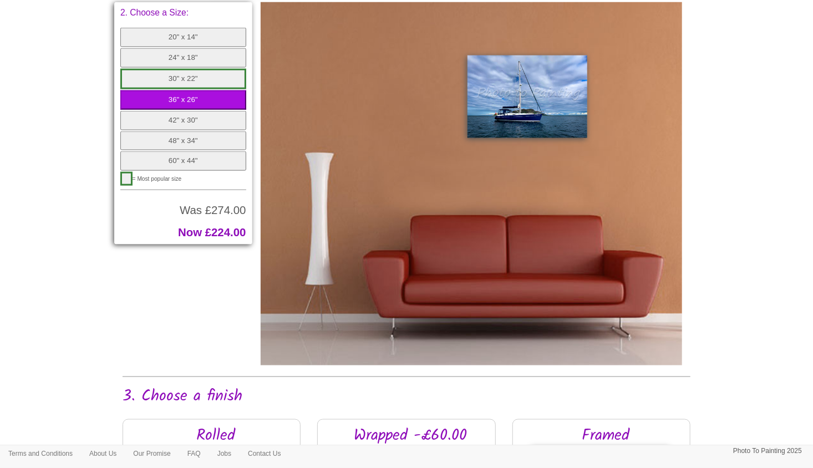  I want to click on h2: Wrapped -, so click(410, 436).